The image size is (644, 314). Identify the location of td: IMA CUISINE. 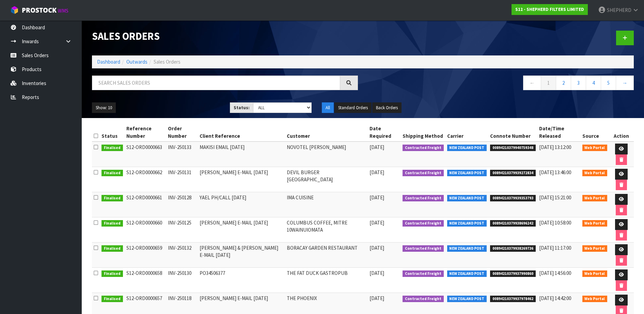
(326, 205).